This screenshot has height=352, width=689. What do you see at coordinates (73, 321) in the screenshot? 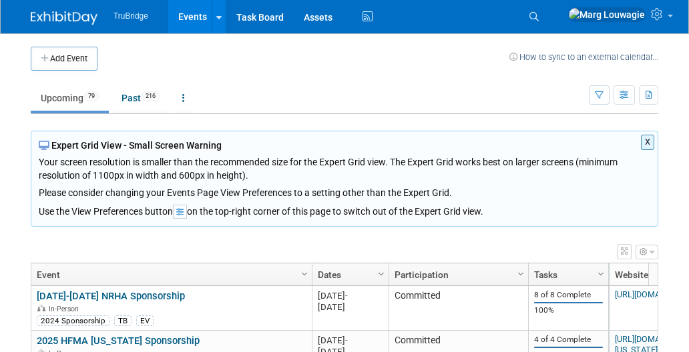
I see `div: 2024 Sponsorship` at bounding box center [73, 321].